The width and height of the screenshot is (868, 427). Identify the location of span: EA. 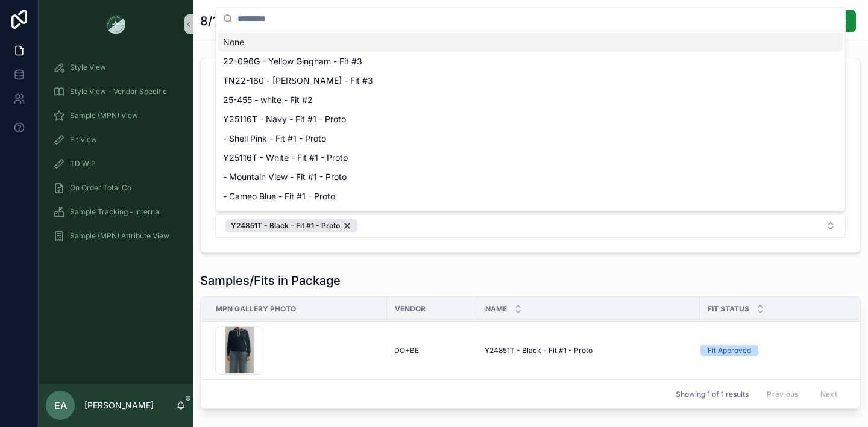
(61, 406).